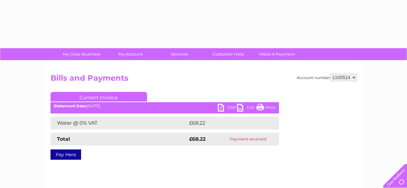 The image size is (407, 188). Describe the element at coordinates (66, 155) in the screenshot. I see `a: Pay Here` at that location.